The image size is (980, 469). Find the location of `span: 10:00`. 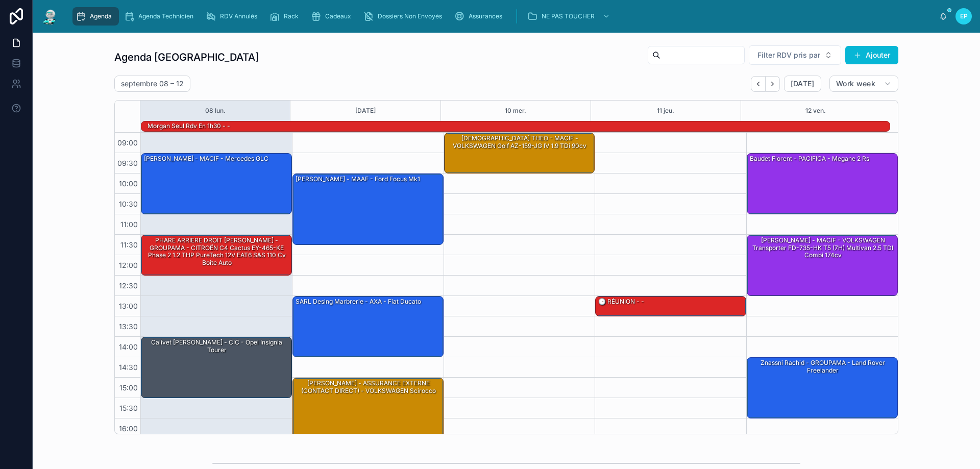

span: 10:00 is located at coordinates (128, 183).